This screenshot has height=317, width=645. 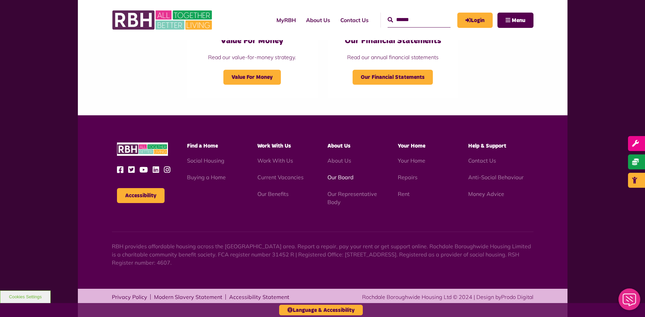 What do you see at coordinates (515, 20) in the screenshot?
I see `button: Navigation` at bounding box center [515, 20].